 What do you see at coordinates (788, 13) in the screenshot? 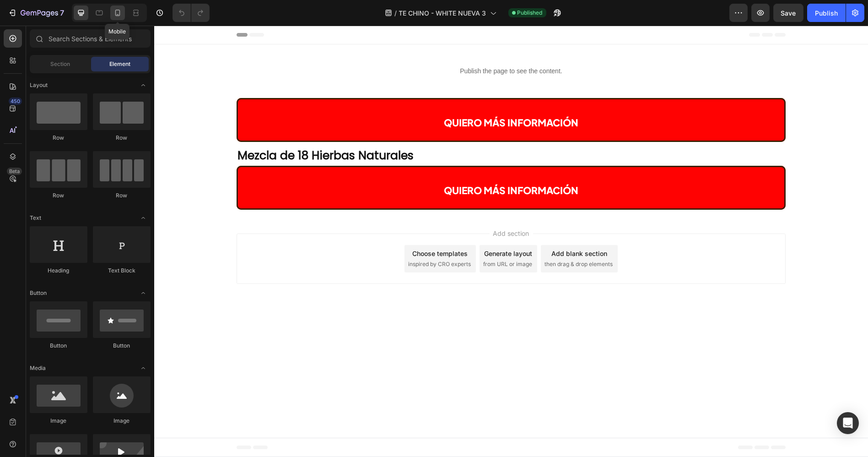
I see `button: Save` at bounding box center [788, 13].